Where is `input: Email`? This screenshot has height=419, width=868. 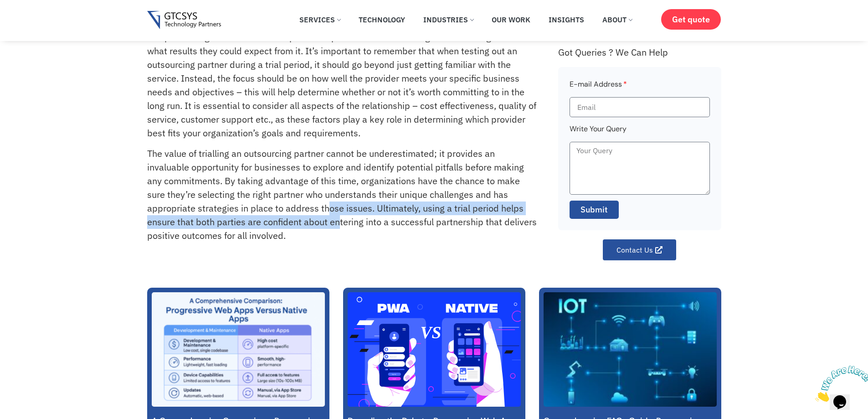 input: Email is located at coordinates (640, 107).